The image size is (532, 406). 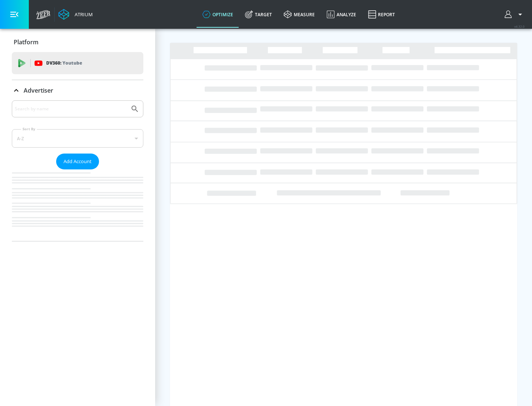 I want to click on span: Add Account, so click(x=77, y=161).